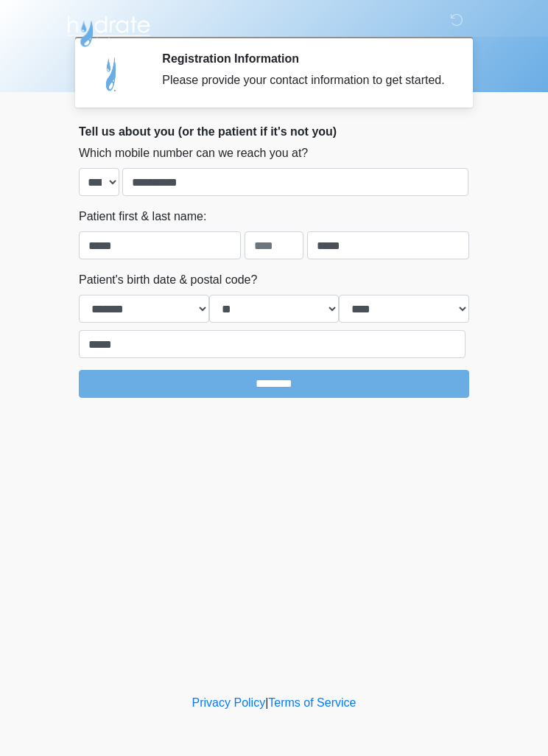 The width and height of the screenshot is (548, 756). I want to click on h2: Tell us about you (or the patient if it's not you), so click(274, 131).